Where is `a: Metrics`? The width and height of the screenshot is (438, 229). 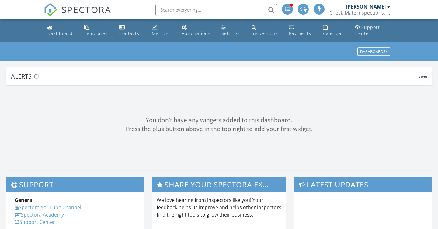
a: Metrics is located at coordinates (162, 30).